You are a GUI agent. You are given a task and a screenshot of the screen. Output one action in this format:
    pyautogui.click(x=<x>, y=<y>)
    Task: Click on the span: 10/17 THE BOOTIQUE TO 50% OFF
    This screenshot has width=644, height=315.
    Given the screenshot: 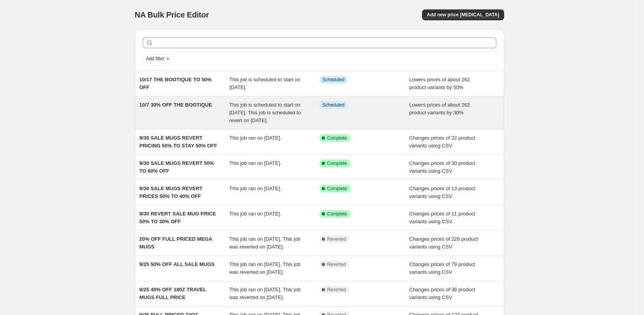 What is the action you would take?
    pyautogui.click(x=176, y=83)
    